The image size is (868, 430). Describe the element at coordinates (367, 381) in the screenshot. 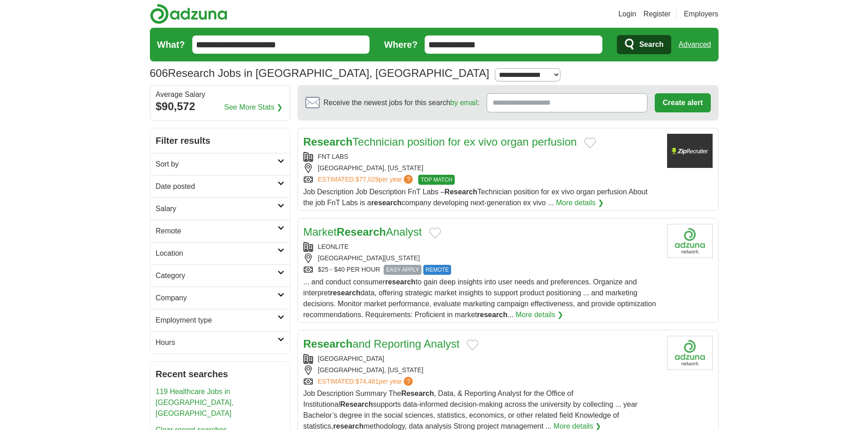

I see `span: $74,481` at that location.